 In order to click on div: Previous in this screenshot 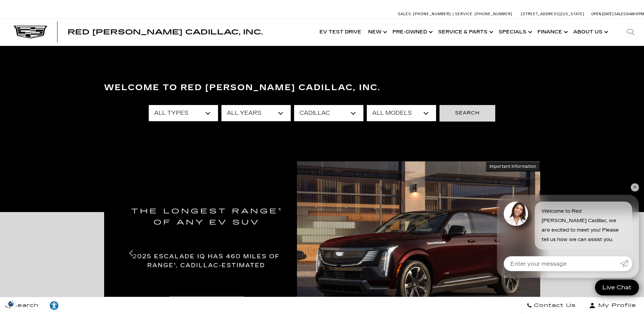, I will do `click(131, 253)`.